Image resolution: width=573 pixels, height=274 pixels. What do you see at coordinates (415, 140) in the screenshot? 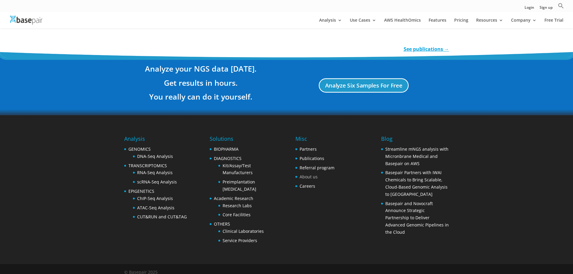
I see `h4: Blog` at bounding box center [415, 140].